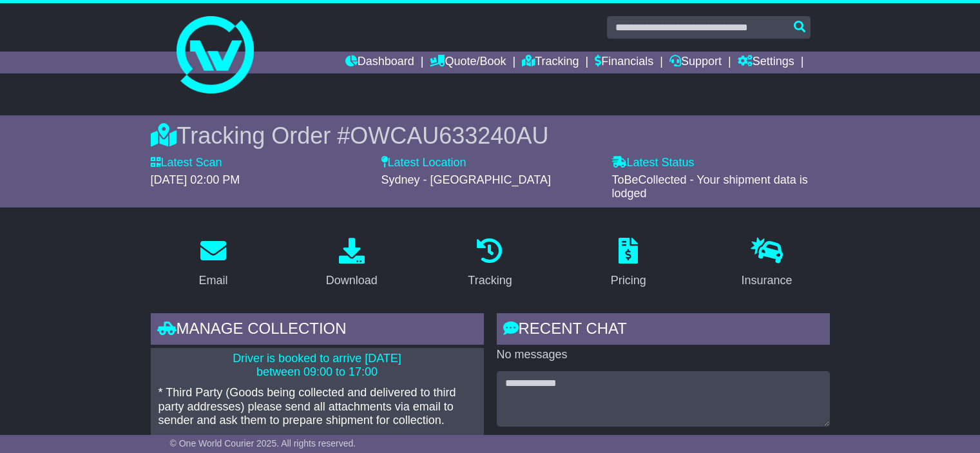  What do you see at coordinates (624, 63) in the screenshot?
I see `a: Financials` at bounding box center [624, 63].